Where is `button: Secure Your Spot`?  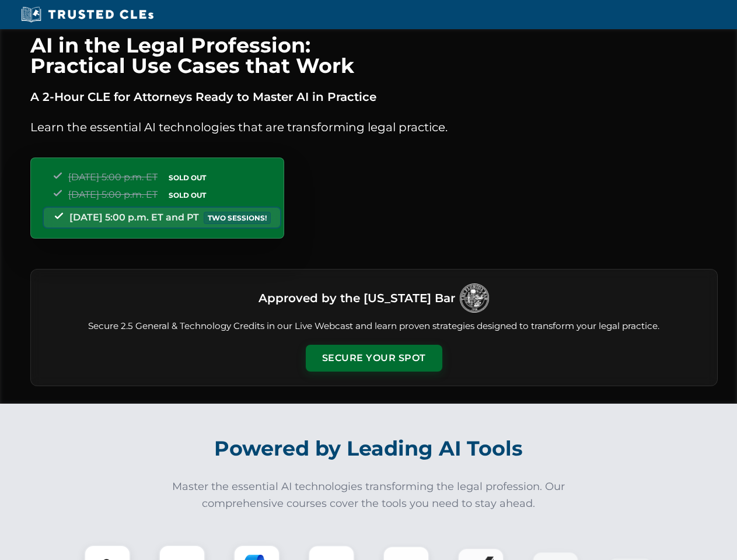
button: Secure Your Spot is located at coordinates (374, 358).